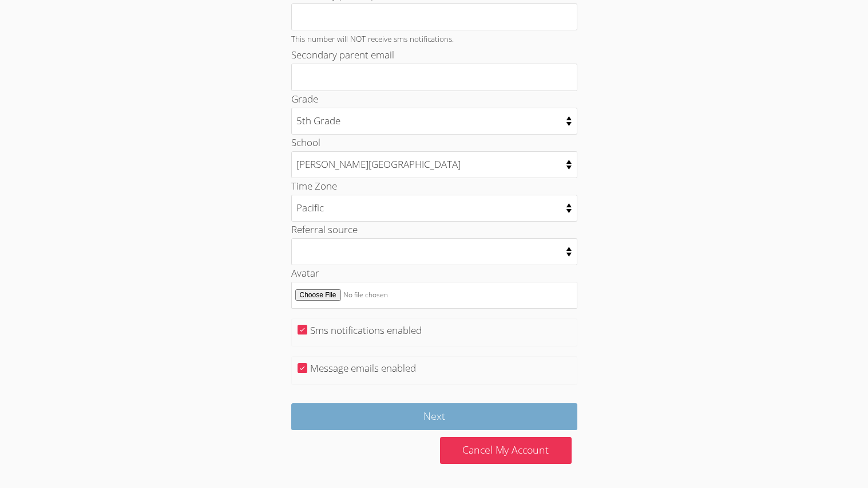 The width and height of the screenshot is (868, 488). I want to click on input: Next, so click(434, 416).